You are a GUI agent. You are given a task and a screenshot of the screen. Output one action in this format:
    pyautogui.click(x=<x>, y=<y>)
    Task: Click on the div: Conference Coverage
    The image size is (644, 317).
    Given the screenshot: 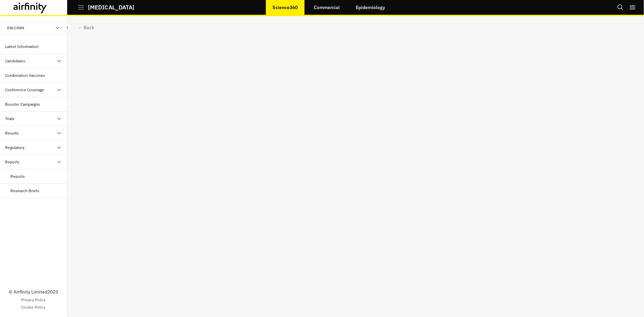 What is the action you would take?
    pyautogui.click(x=25, y=90)
    